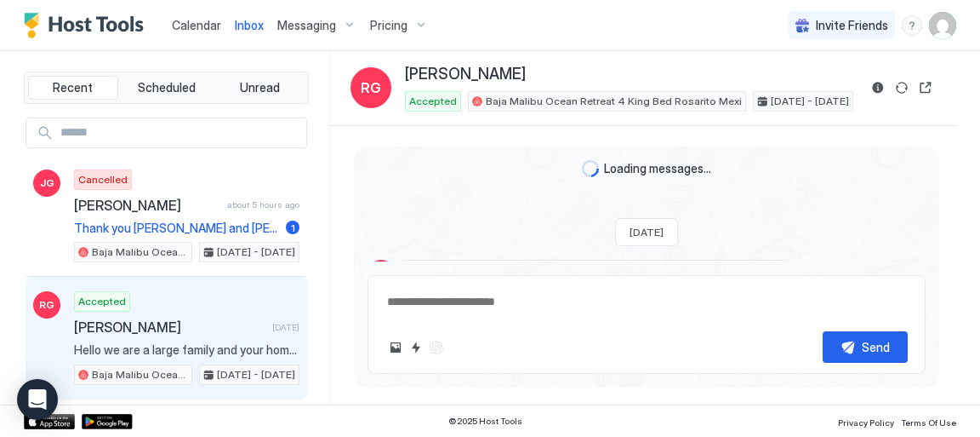 This screenshot has width=980, height=437. Describe the element at coordinates (103, 180) in the screenshot. I see `span: Cancelled` at that location.